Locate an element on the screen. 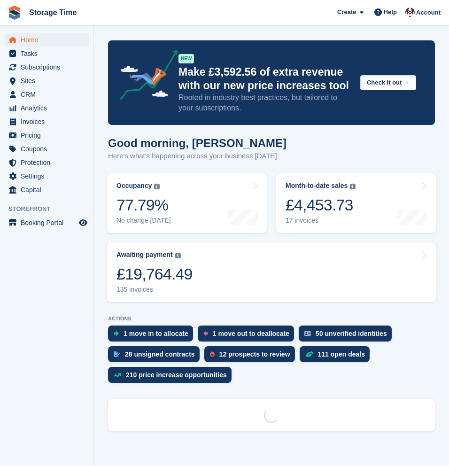  a: Month-to-date sales £4,453.73 17 invoices is located at coordinates (356, 203).